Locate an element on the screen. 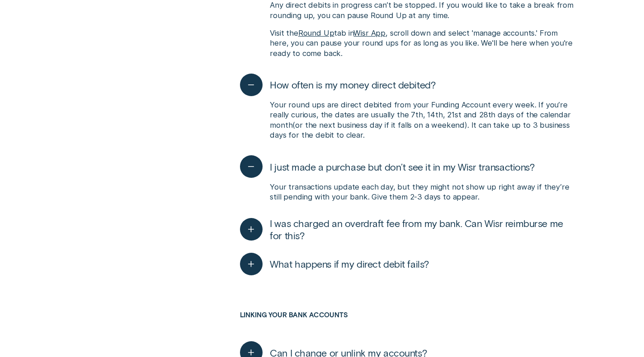 The width and height of the screenshot is (644, 357). button: I was charged an overdraft fee from my bank. Can Wisr reimburse me for this? is located at coordinates (408, 230).